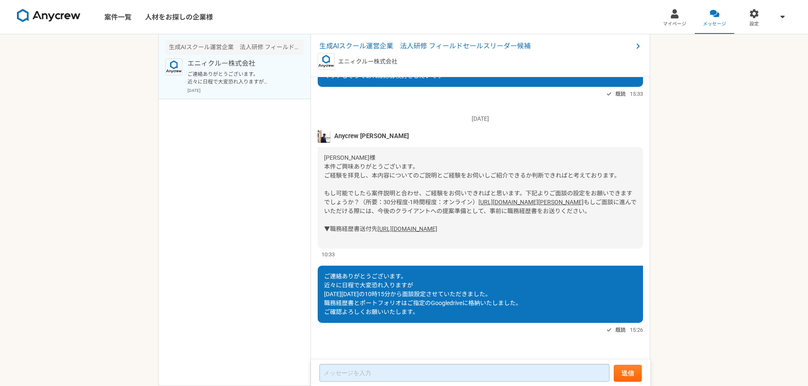  Describe the element at coordinates (636, 94) in the screenshot. I see `span: 15:33` at that location.